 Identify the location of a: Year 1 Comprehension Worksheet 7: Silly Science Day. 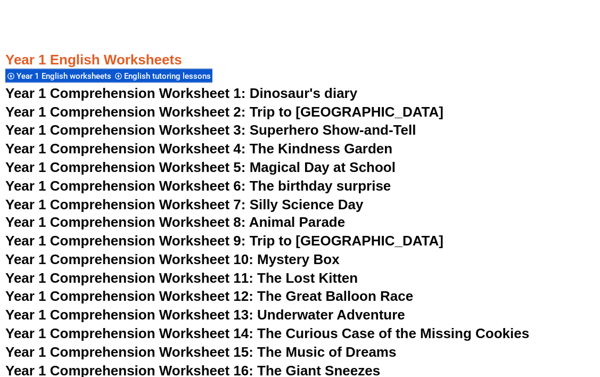
(184, 205).